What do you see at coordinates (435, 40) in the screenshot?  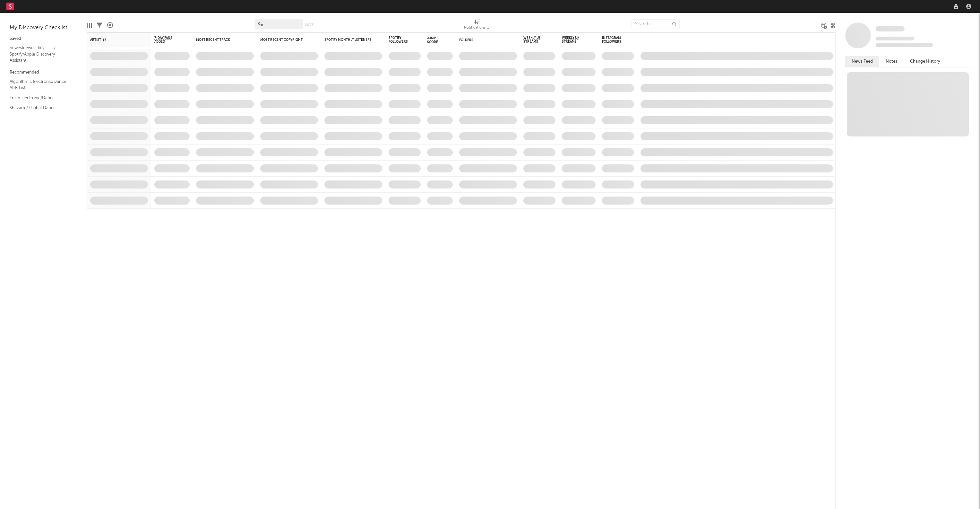 I see `div: Jump Score` at bounding box center [435, 40].